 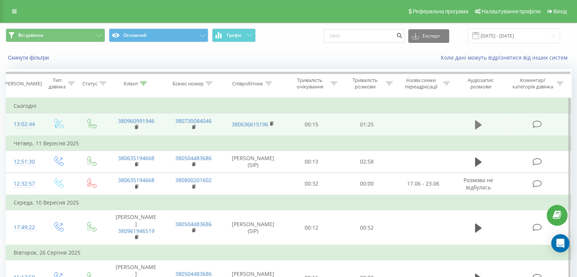 I want to click on td: 00:52, so click(x=366, y=228).